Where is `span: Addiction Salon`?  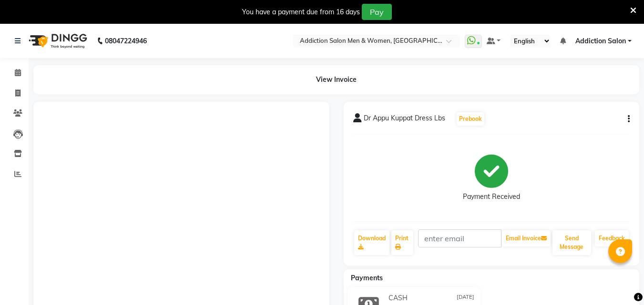 span: Addiction Salon is located at coordinates (600, 41).